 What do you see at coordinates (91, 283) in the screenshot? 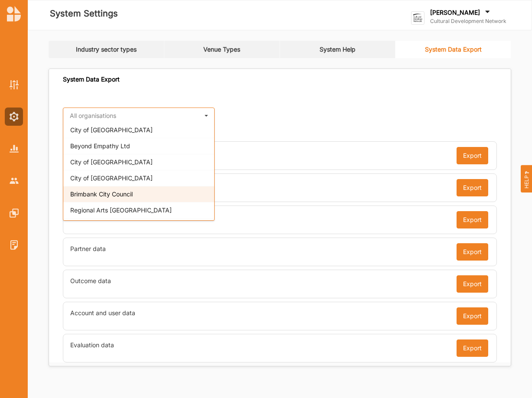
I see `label: Outcome data` at bounding box center [91, 283].